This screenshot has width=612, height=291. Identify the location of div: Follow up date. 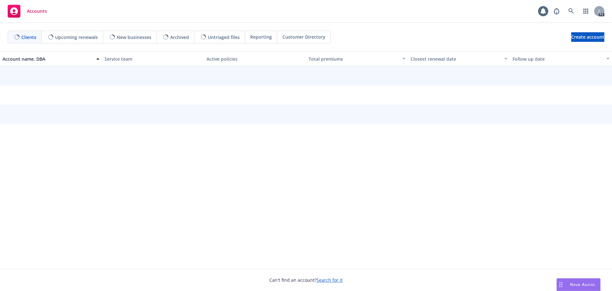
(558, 59).